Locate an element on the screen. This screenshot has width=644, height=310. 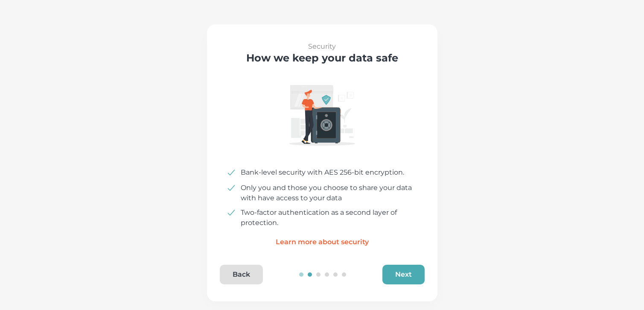
p: Security is located at coordinates (322, 47).